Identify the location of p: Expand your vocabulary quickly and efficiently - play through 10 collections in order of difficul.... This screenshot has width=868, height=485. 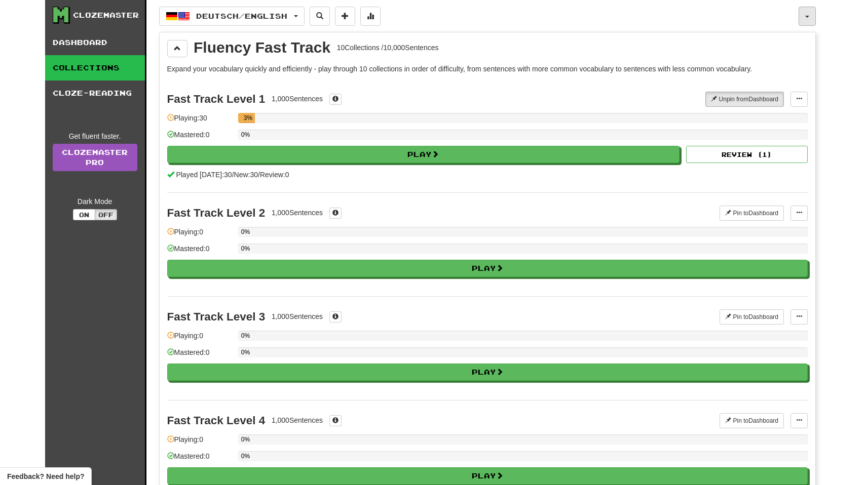
(487, 69).